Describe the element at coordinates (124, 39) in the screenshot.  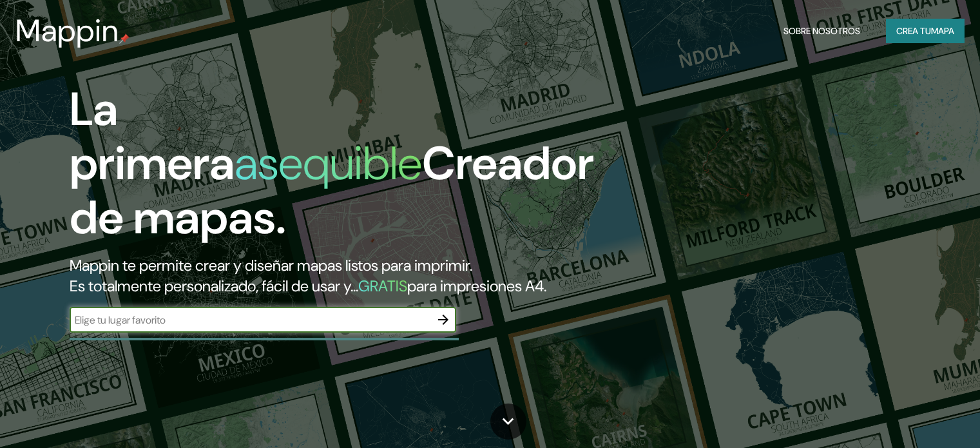
I see `img: pin de mapeo` at that location.